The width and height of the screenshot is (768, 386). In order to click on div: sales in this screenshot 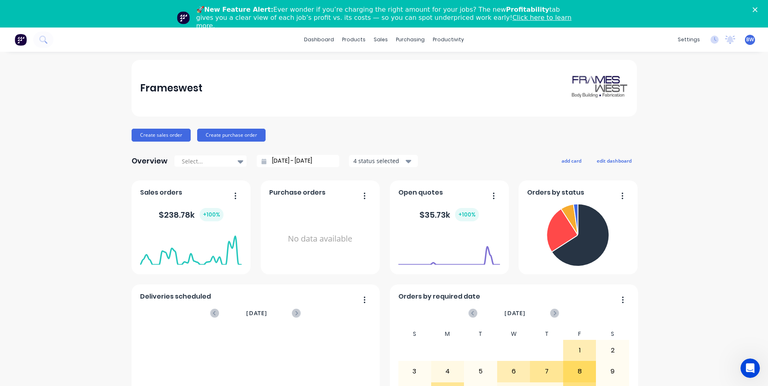, I will do `click(381, 40)`.